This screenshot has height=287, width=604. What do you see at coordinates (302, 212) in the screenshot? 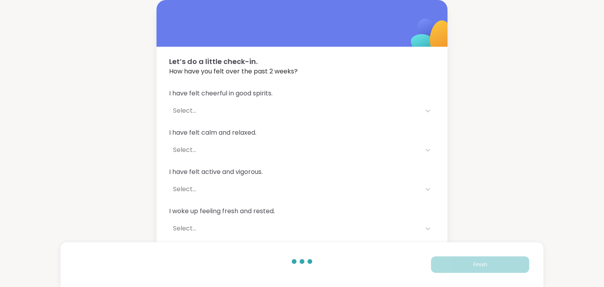
I see `span: I woke up feeling fresh and rested.` at bounding box center [302, 212].